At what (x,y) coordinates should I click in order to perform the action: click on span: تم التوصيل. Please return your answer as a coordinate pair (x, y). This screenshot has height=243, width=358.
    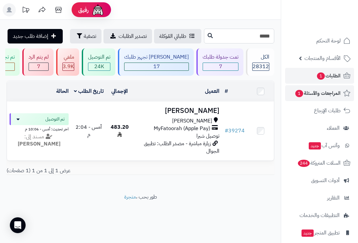
    Looking at the image, I should click on (55, 119).